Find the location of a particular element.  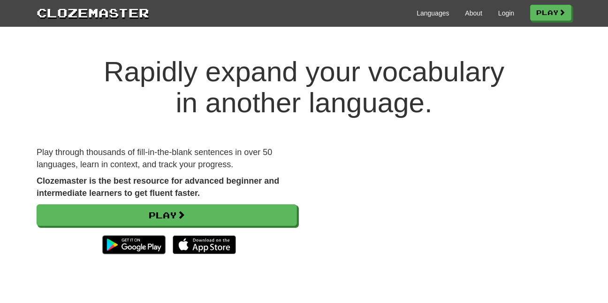

img: Get it on Google Play is located at coordinates (134, 245).